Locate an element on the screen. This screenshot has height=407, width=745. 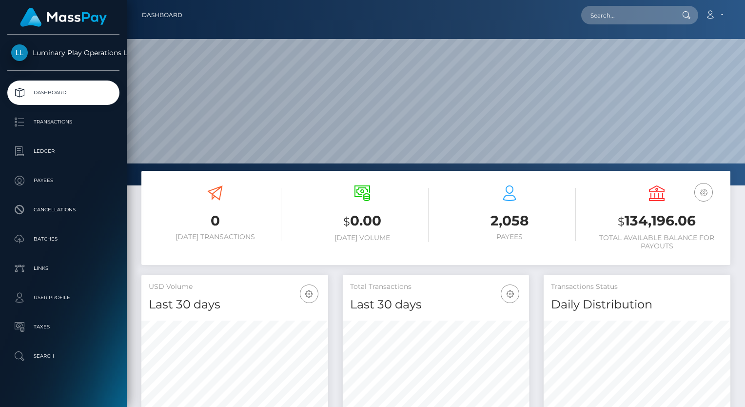
h5: Transactions Status is located at coordinates (637, 287).